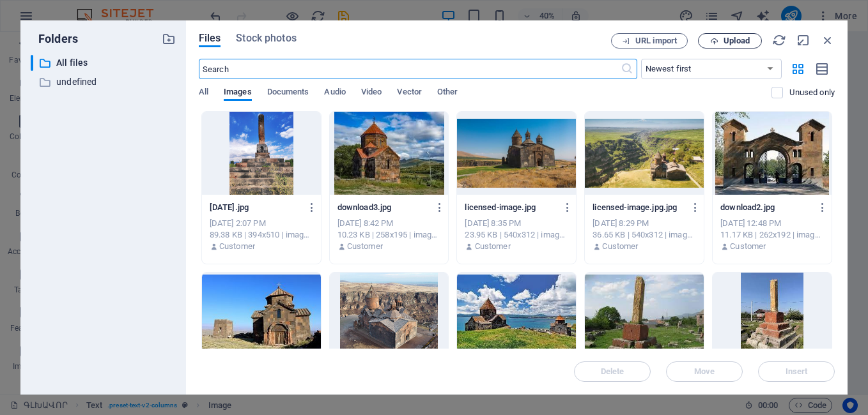 This screenshot has height=415, width=868. What do you see at coordinates (262, 235) in the screenshot?
I see `div: 89.38 KB | 394x510 | image/jpeg` at bounding box center [262, 235].